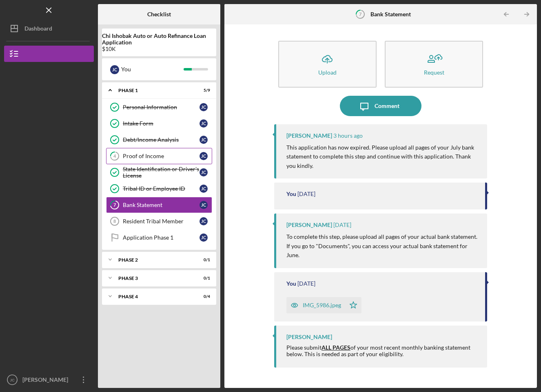  Describe the element at coordinates (159, 156) in the screenshot. I see `a: 4Proof of IncomeJC` at that location.